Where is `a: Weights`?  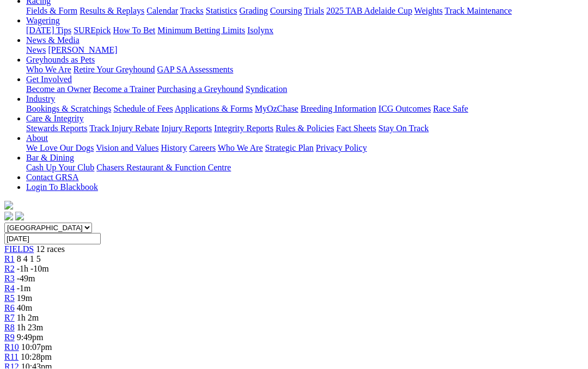 a: Weights is located at coordinates (429, 11).